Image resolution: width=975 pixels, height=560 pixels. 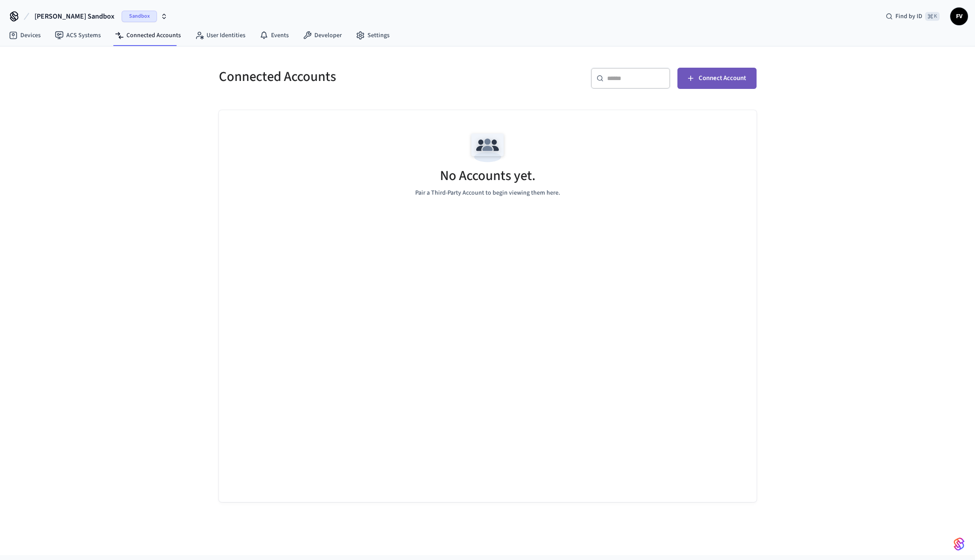 What do you see at coordinates (488, 176) in the screenshot?
I see `h5: No Accounts yet.` at bounding box center [488, 176].